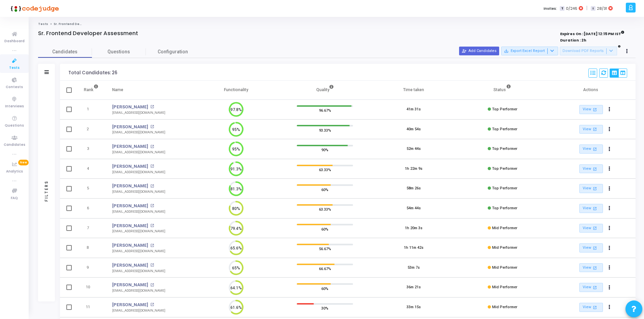  I want to click on div: 1h 22m 9s, so click(413, 169).